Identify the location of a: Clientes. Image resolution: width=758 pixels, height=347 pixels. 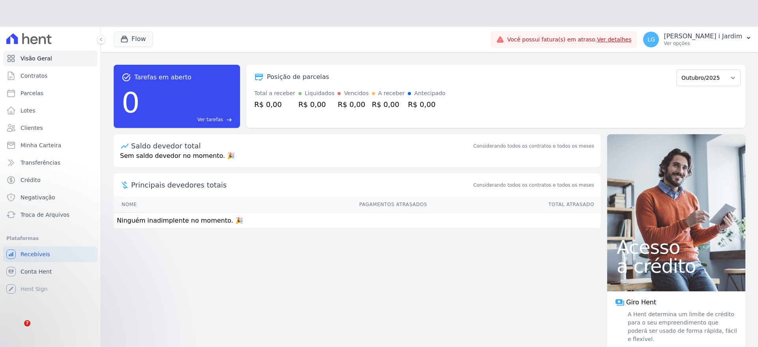
(50, 128).